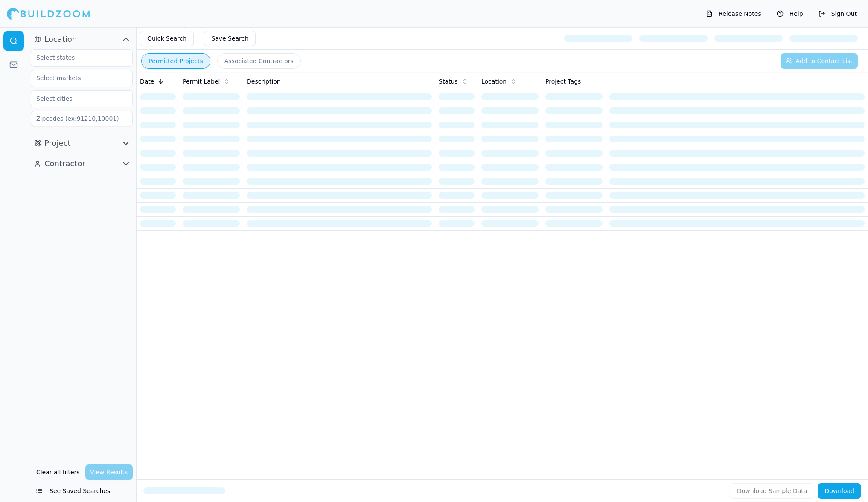 The height and width of the screenshot is (502, 868). What do you see at coordinates (82, 119) in the screenshot?
I see `input: Zipcodes (ex:91210,10001)` at bounding box center [82, 119].